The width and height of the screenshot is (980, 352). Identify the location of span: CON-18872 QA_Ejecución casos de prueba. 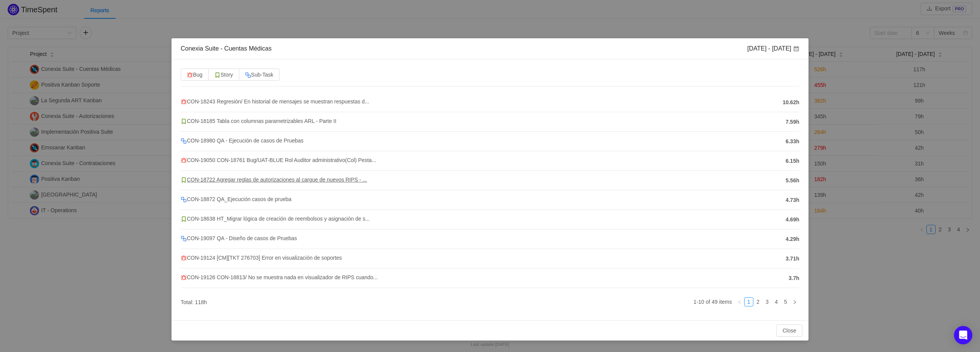
(236, 199).